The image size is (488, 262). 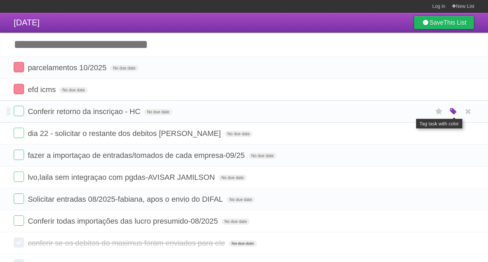 What do you see at coordinates (122, 177) in the screenshot?
I see `span: lvo,laila sem integraçao com pgdas-AVISAR JAMILSON` at bounding box center [122, 177].